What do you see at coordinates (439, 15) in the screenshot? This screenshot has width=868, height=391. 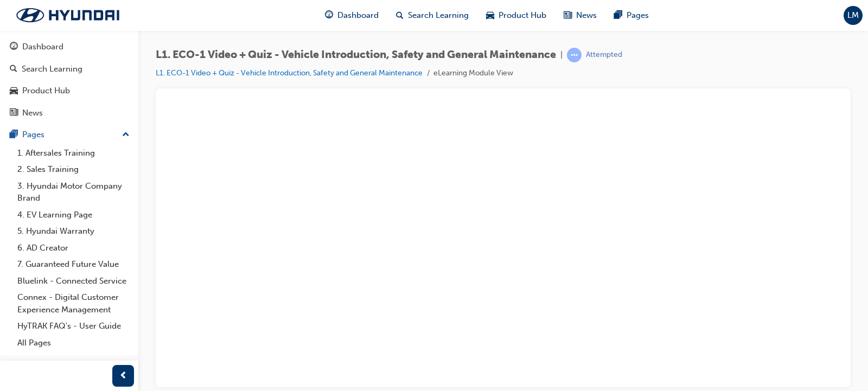 I see `span: Search Learning` at bounding box center [439, 15].